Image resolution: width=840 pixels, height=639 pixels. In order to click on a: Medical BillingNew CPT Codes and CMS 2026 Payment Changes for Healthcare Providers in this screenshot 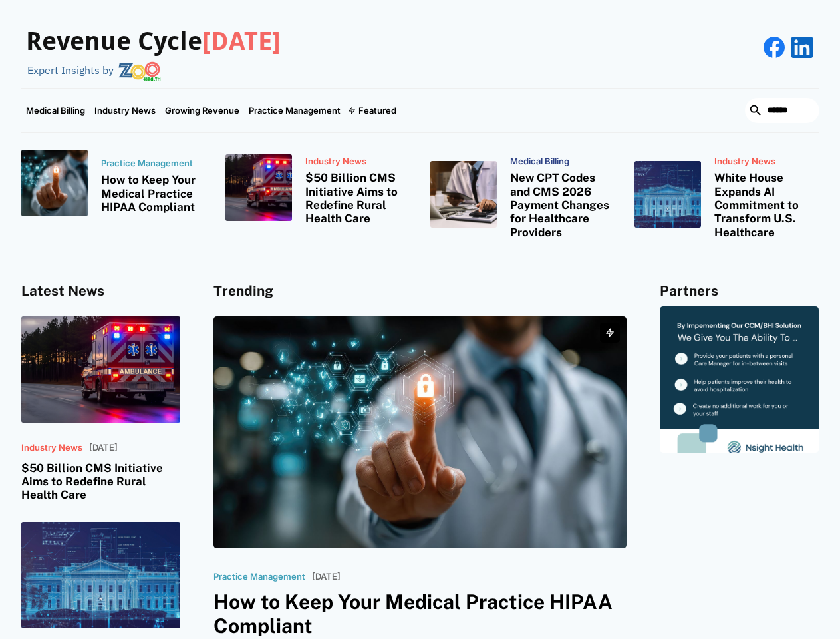, I will do `click(523, 195)`.